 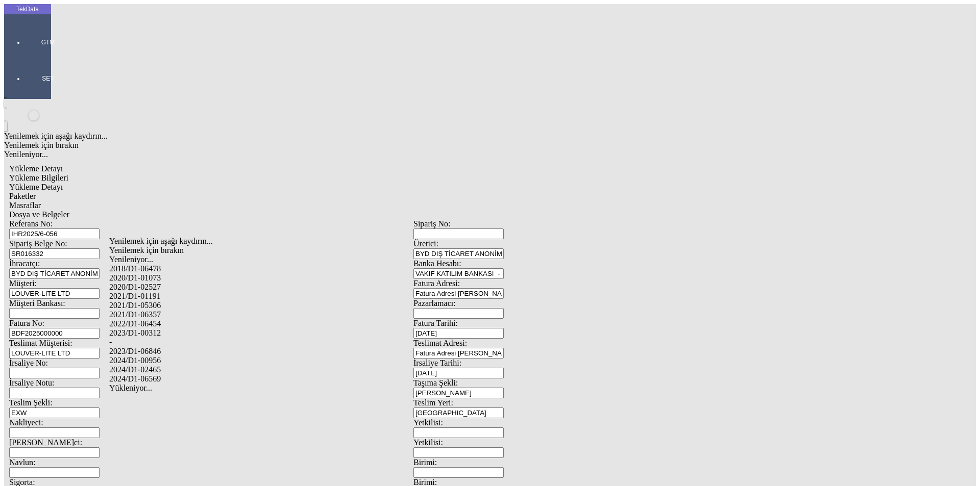 What do you see at coordinates (39, 177) in the screenshot?
I see `span: Yükleme Bilgileri` at bounding box center [39, 177].